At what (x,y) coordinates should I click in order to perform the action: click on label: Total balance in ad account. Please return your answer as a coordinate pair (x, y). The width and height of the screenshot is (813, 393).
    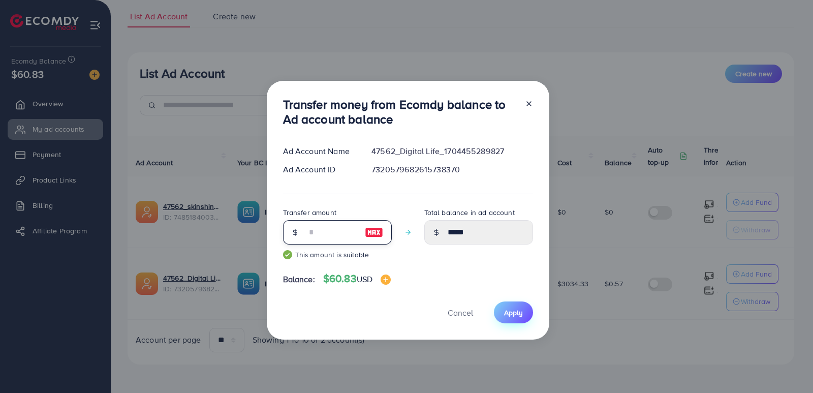
    Looking at the image, I should click on (469, 212).